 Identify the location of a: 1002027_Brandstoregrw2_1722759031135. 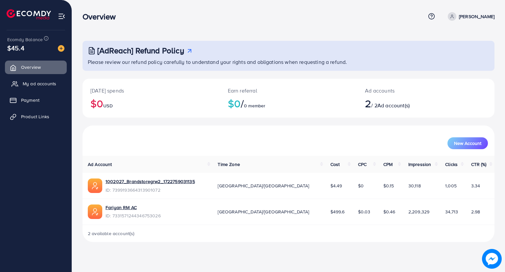
(150, 181).